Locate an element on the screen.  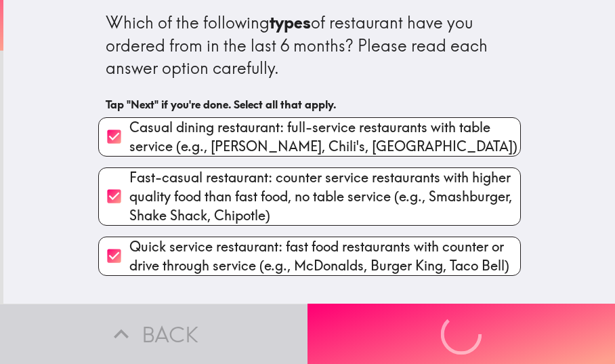
h6: Tap "Next" if you're done. Select all that apply. is located at coordinates (310, 104).